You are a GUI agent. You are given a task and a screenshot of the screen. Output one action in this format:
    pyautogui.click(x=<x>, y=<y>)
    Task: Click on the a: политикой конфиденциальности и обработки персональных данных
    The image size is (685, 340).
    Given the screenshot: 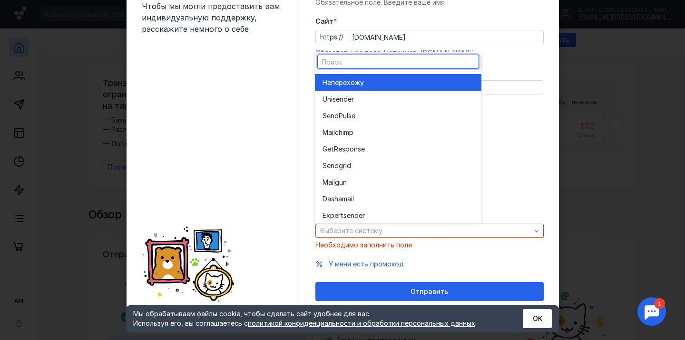 What is the action you would take?
    pyautogui.click(x=361, y=323)
    